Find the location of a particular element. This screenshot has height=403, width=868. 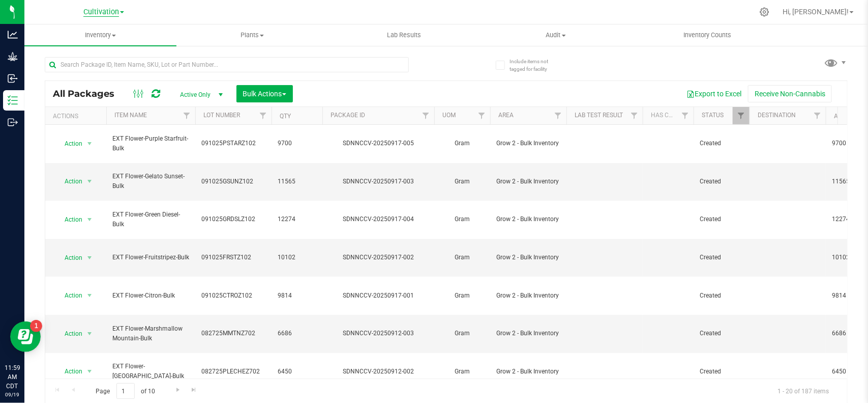

inline-svg: Grow is located at coordinates (13, 56).